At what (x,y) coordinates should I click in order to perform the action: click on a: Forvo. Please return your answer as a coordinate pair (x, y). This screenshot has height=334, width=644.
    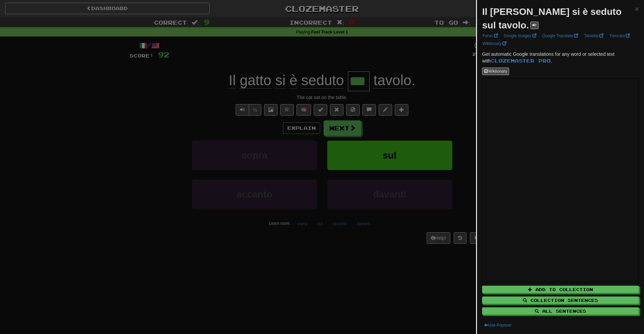
    Looking at the image, I should click on (491, 36).